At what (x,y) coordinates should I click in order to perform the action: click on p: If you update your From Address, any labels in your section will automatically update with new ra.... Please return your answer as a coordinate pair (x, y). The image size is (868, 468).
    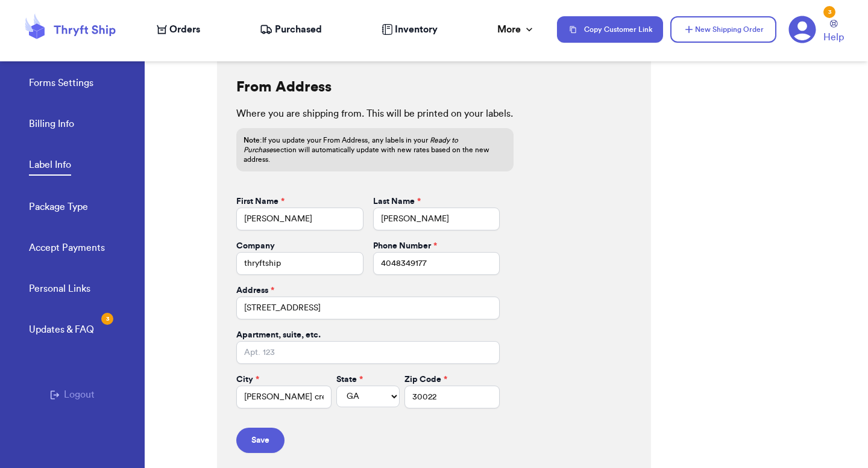
    Looking at the image, I should click on (375, 149).